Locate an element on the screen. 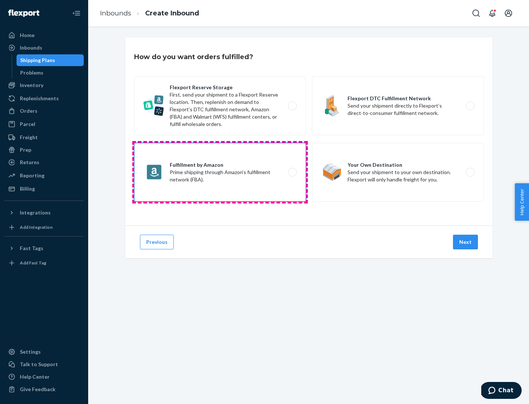  button: Integrations is located at coordinates (44, 213).